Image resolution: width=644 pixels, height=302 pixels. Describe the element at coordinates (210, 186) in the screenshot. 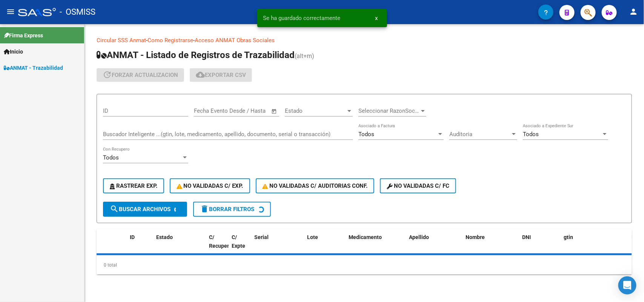

I see `span: No Validadas c/ Exp.` at that location.